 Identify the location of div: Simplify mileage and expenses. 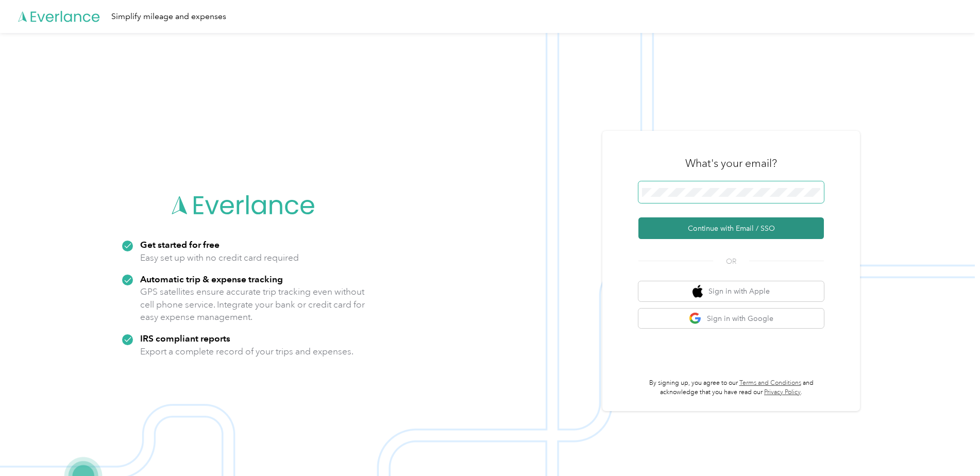
(168, 17).